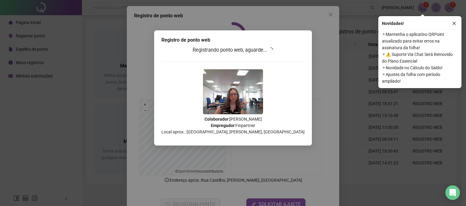 The height and width of the screenshot is (206, 466). I want to click on span: ⚬ Ajustes da folha com período ampliado!, so click(420, 78).